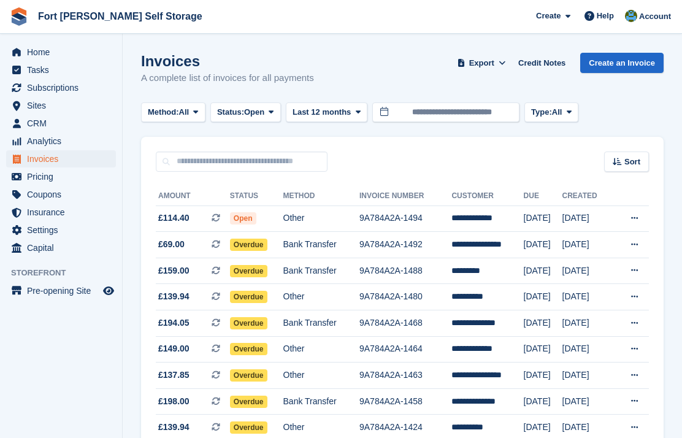 The width and height of the screenshot is (682, 438). Describe the element at coordinates (551, 112) in the screenshot. I see `button: Type: All` at that location.